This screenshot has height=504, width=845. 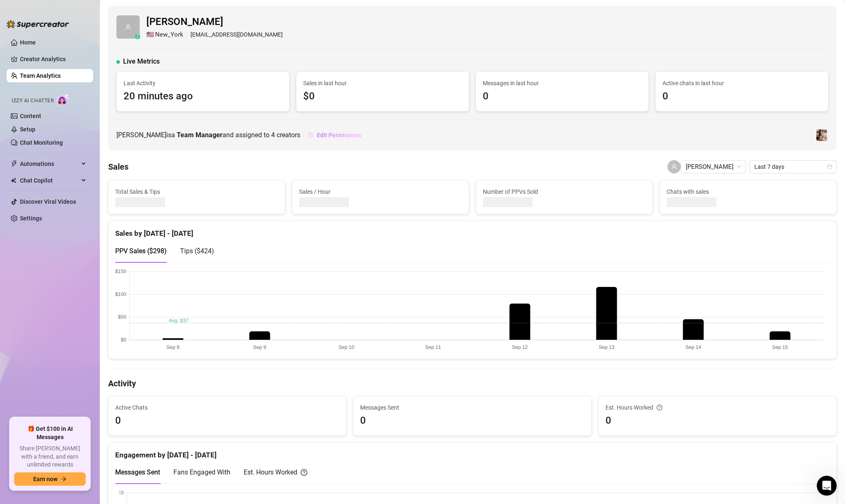 I want to click on span: Total Sales & Tips, so click(x=196, y=192).